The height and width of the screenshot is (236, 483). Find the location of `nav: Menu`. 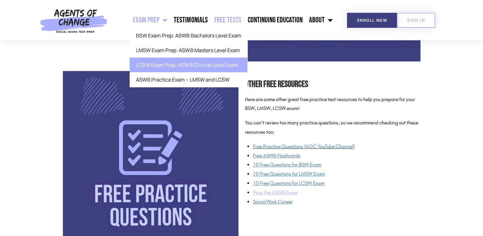

nav: Menu is located at coordinates (223, 20).